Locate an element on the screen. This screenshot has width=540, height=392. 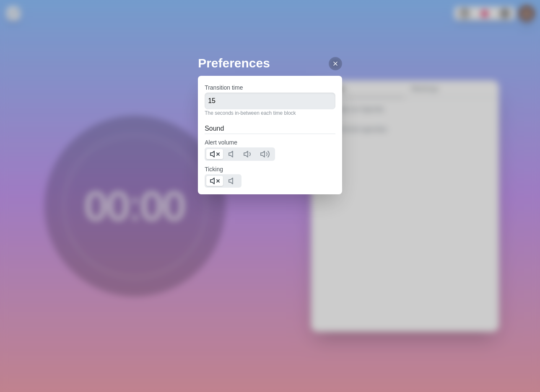
label: Transition time is located at coordinates (224, 88).